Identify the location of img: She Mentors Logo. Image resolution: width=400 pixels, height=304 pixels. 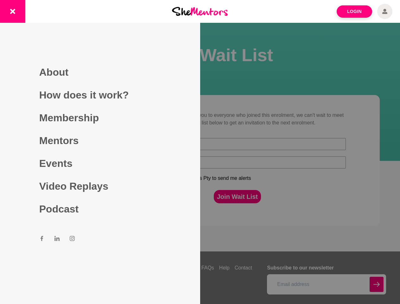
(200, 11).